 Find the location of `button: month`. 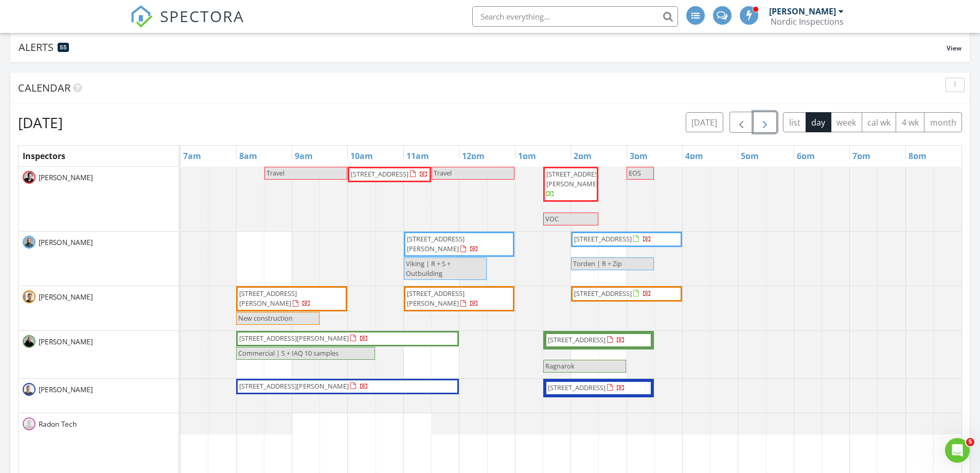

button: month is located at coordinates (943, 122).